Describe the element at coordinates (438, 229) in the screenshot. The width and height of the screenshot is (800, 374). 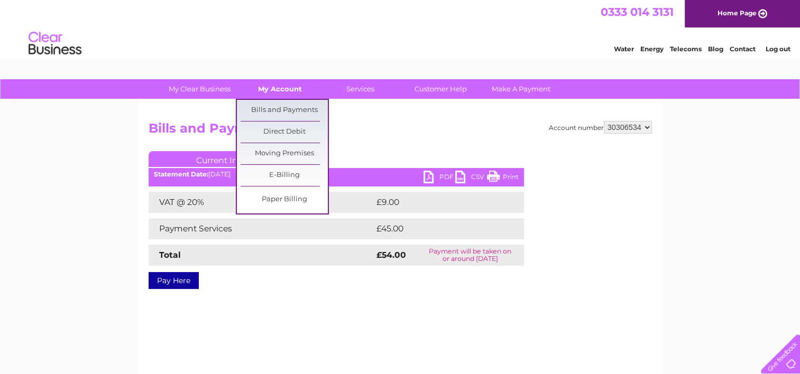
I see `td: £45.00` at that location.